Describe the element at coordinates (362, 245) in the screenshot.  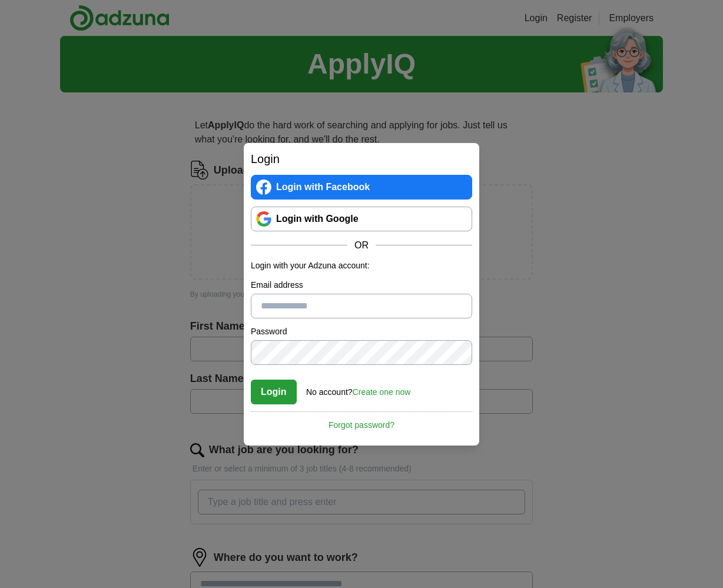
I see `span: OR` at that location.